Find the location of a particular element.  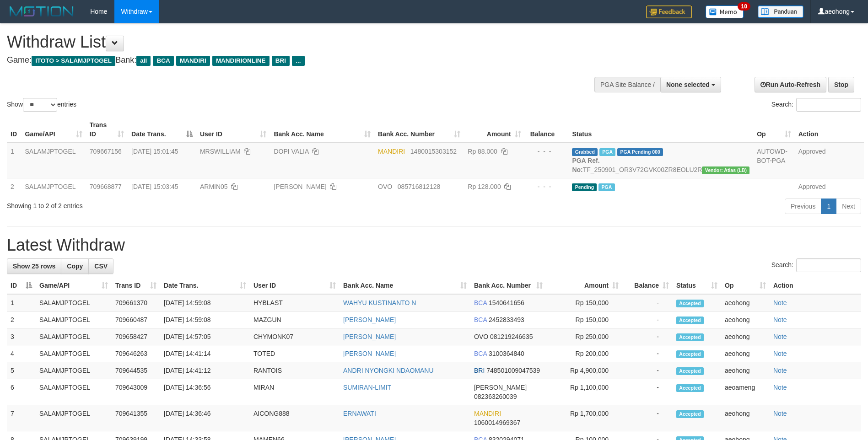

th: Trans ID: activate to sort column ascending is located at coordinates (136, 286).